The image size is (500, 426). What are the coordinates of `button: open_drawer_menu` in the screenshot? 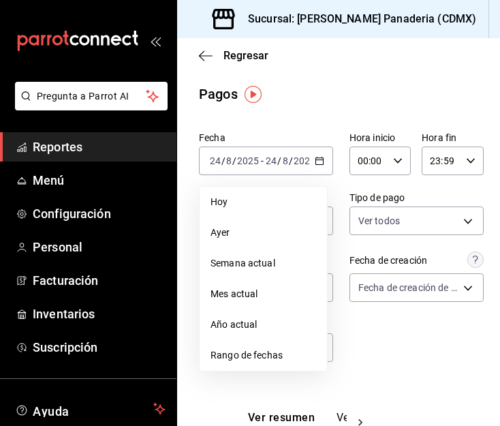 It's located at (155, 41).